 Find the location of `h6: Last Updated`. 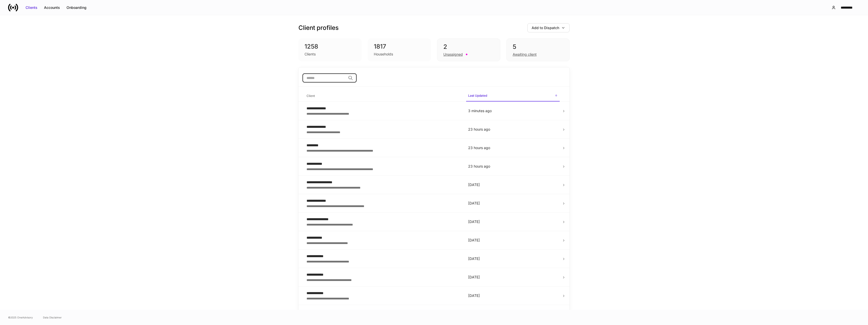

h6: Last Updated is located at coordinates (477, 95).